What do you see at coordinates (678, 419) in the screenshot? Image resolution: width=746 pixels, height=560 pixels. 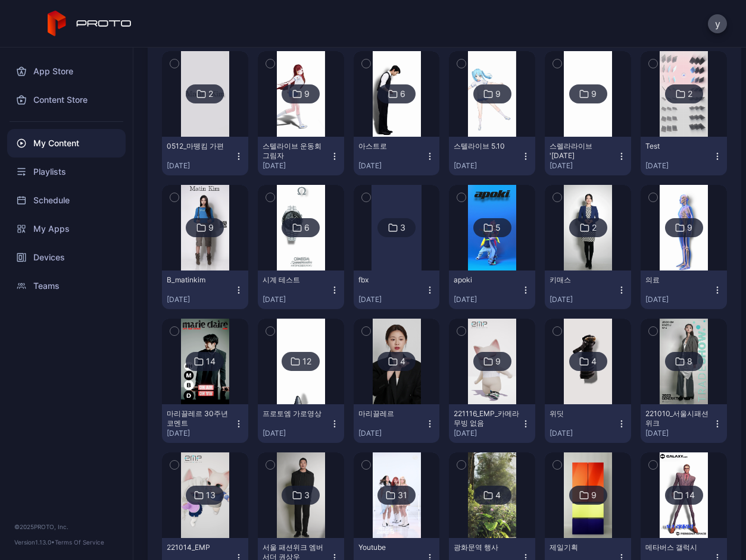 I see `div: 221010_서울시패션위크` at bounding box center [678, 419].